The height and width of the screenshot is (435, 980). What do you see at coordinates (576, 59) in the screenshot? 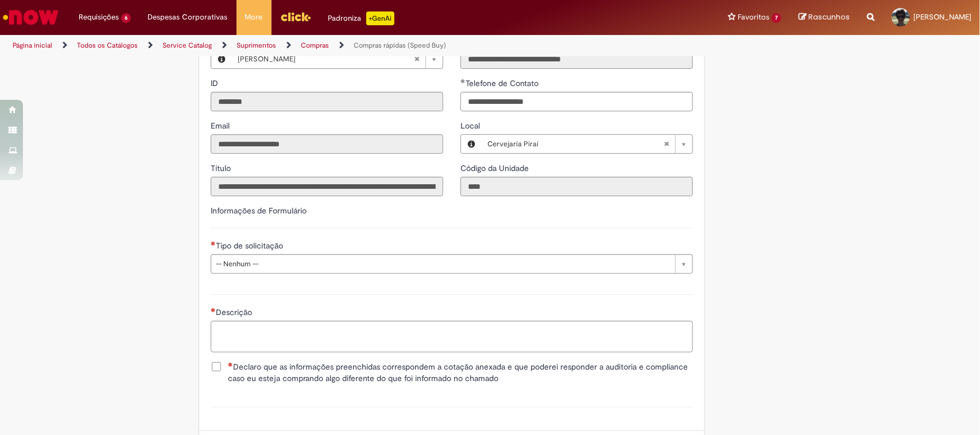
I see `input: Departamento` at bounding box center [576, 59].